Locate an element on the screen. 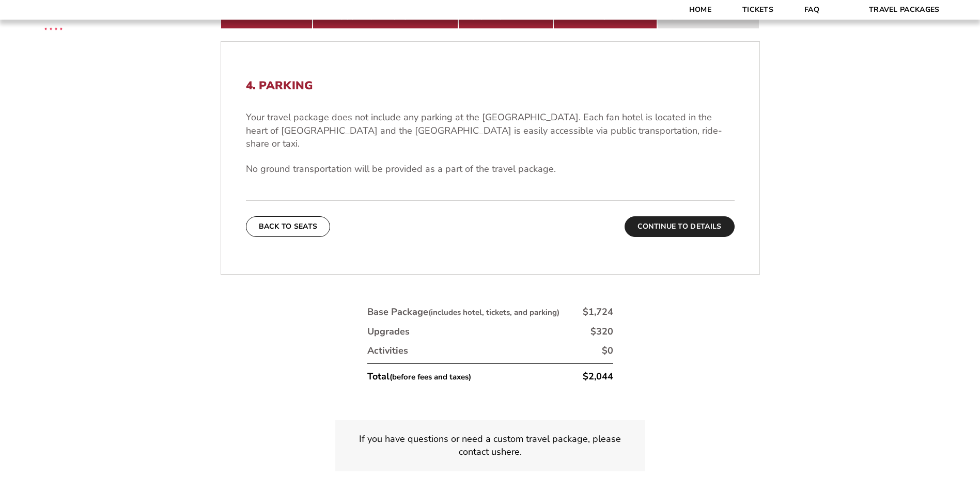 The width and height of the screenshot is (980, 477). div: $0 is located at coordinates (608, 350).